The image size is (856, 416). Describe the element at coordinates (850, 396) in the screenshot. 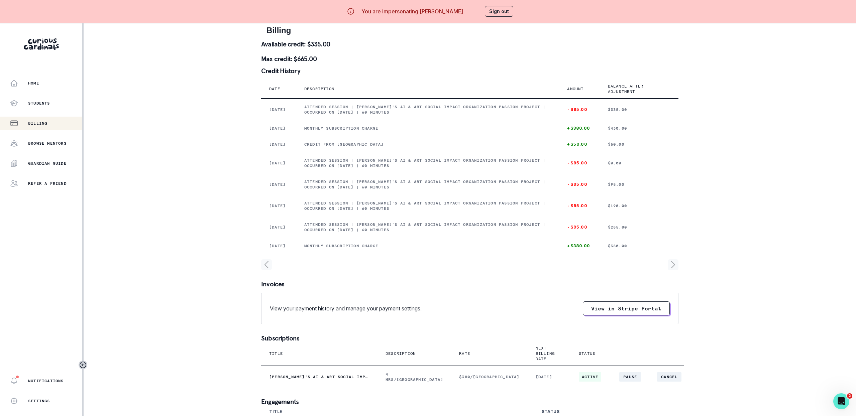

I see `span: 2` at that location.